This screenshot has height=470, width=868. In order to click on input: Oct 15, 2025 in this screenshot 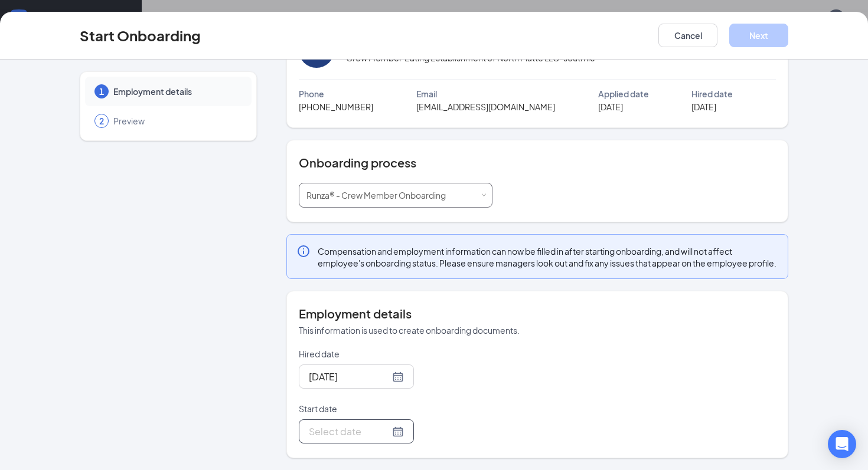, I will do `click(349, 376)`.